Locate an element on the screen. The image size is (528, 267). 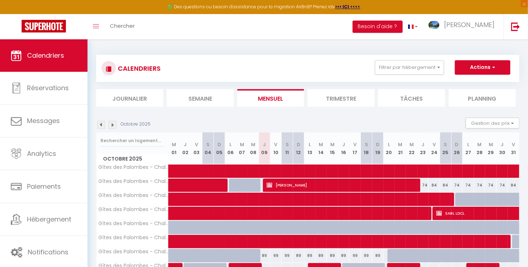
span: Hébergement is located at coordinates (49, 219).